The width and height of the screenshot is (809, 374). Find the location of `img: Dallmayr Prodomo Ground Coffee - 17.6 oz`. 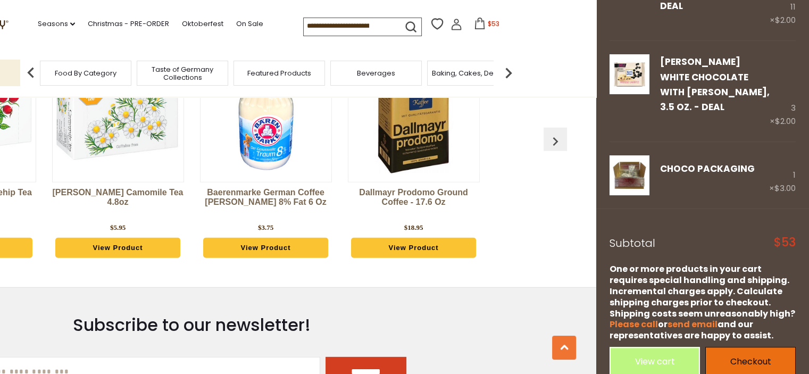

img: Dallmayr Prodomo Ground Coffee - 17.6 oz is located at coordinates (414, 108).